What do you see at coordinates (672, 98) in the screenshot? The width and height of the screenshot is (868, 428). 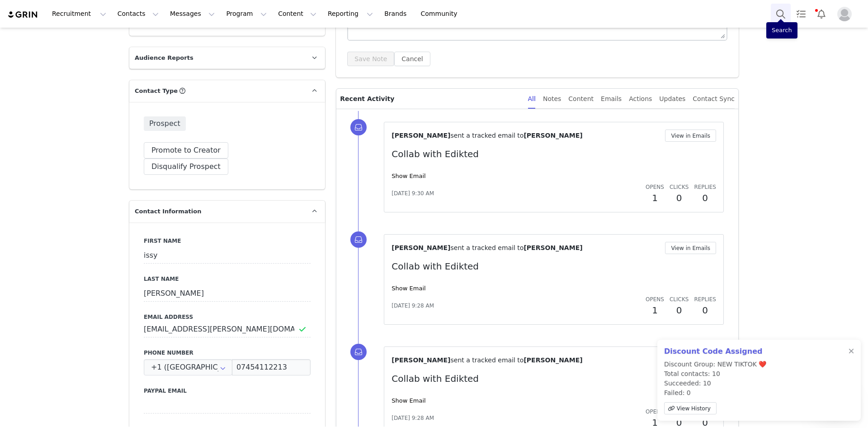 I see `div: Updates` at bounding box center [672, 98].